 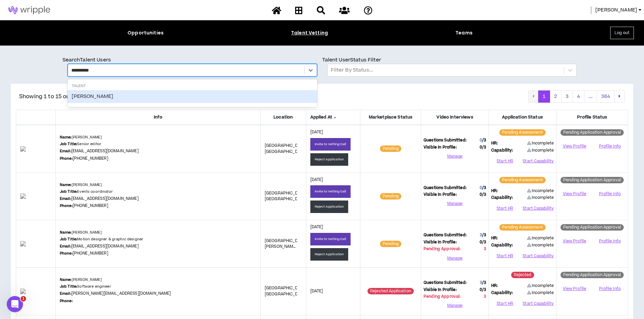 I want to click on div: Opportunities, so click(x=145, y=33).